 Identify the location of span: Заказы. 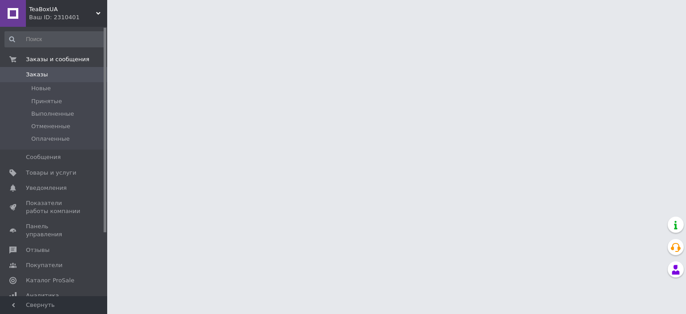
(37, 75).